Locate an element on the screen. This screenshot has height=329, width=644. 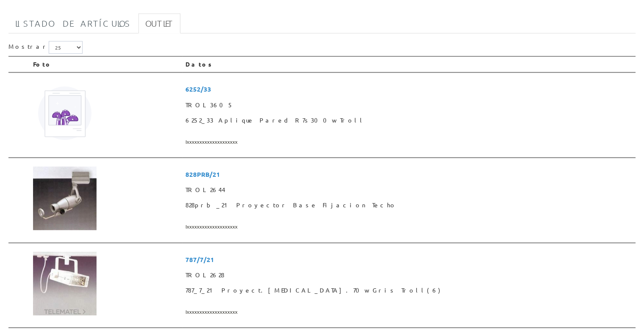
span: TROL2644 is located at coordinates (409, 190).